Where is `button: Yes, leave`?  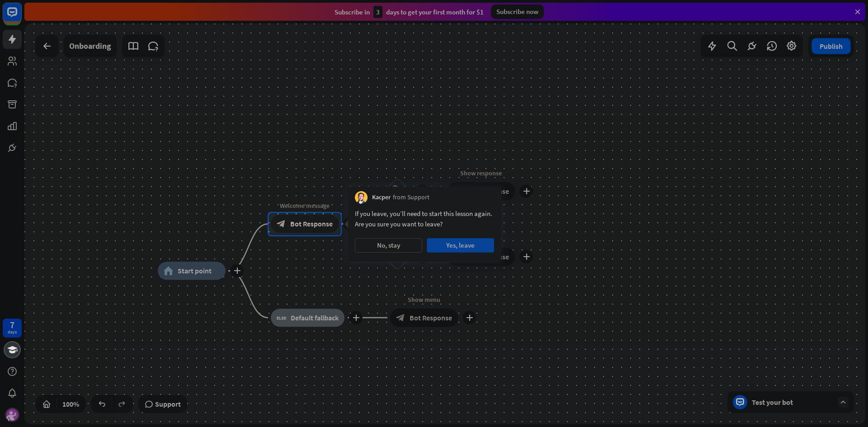
button: Yes, leave is located at coordinates (460, 245).